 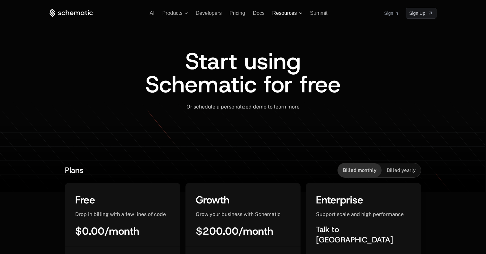 I want to click on span: Sign Up, so click(x=417, y=13).